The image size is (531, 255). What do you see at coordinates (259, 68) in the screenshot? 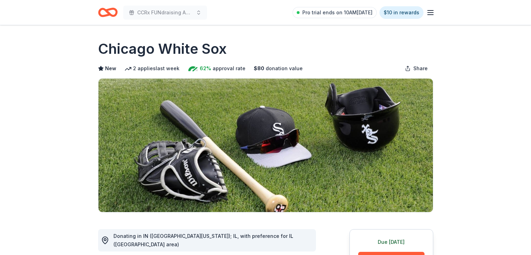
I see `span: $ 80` at bounding box center [259, 68].